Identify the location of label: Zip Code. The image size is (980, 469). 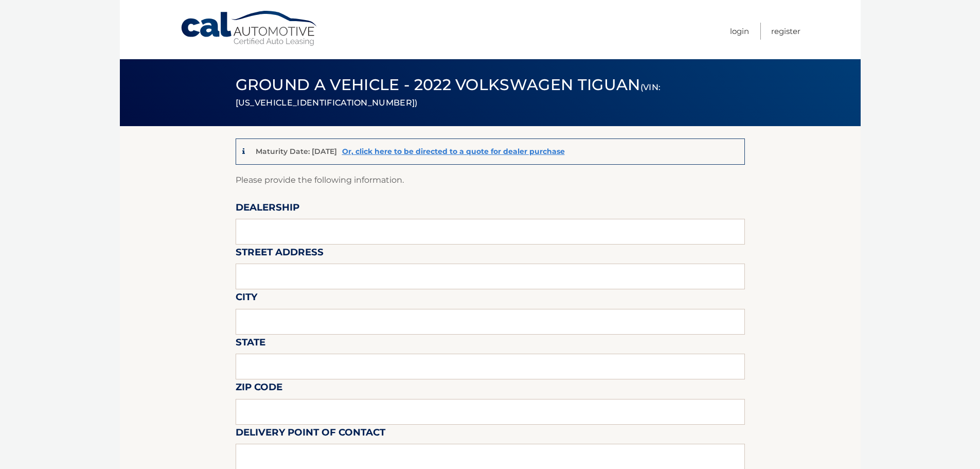
(259, 389).